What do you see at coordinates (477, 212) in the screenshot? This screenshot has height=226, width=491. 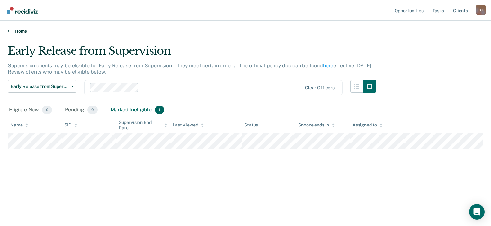 I see `div: Open Intercom Messenger` at bounding box center [477, 212].